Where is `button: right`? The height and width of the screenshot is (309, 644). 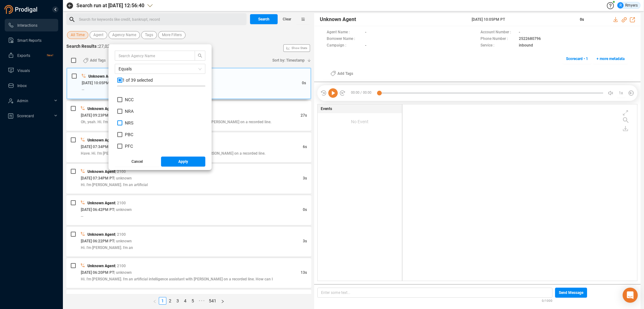 button: right is located at coordinates (223, 301).